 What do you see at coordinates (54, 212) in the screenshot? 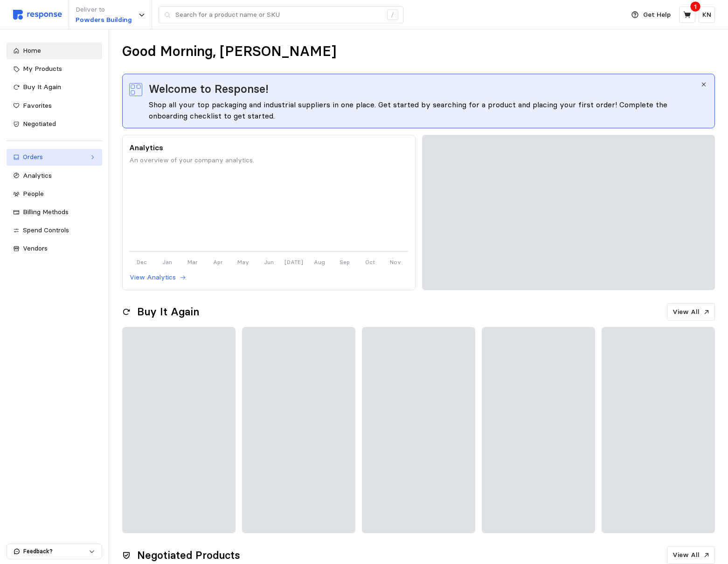
I see `a: Billing Methods` at bounding box center [54, 212].